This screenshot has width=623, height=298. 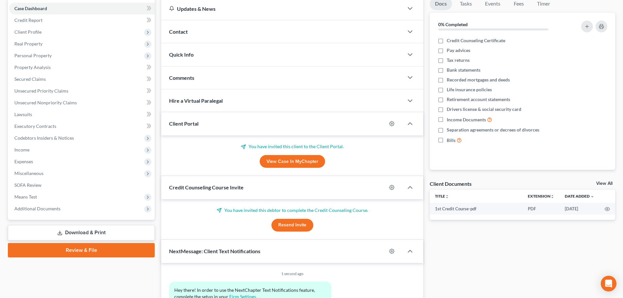 I want to click on span: Secured Claims, so click(x=30, y=79).